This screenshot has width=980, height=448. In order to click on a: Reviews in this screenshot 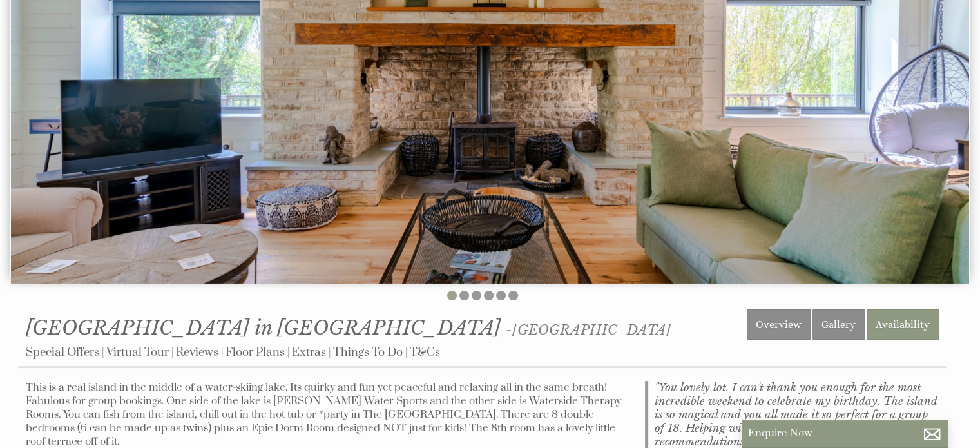, I will do `click(197, 352)`.